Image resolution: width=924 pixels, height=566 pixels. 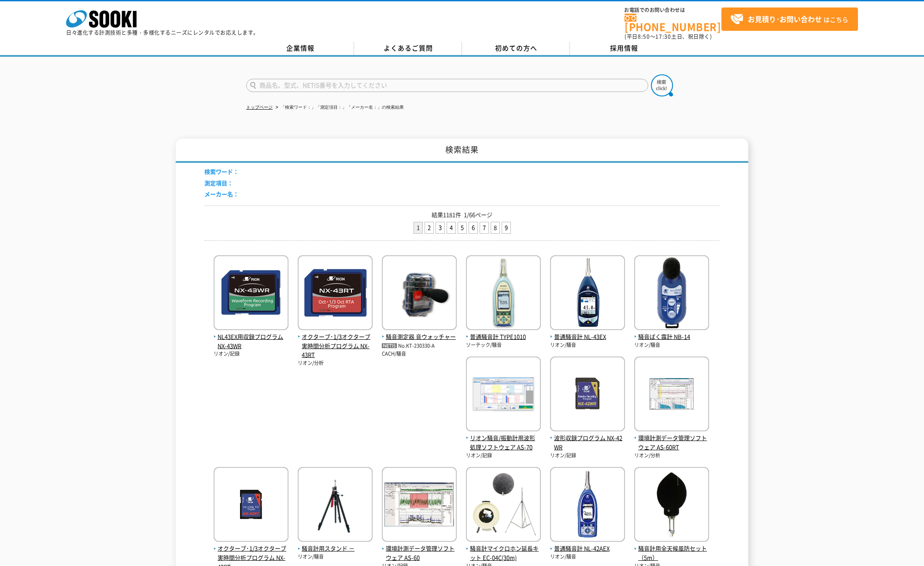 I want to click on span: 騒音計用スタンド －, so click(x=335, y=548).